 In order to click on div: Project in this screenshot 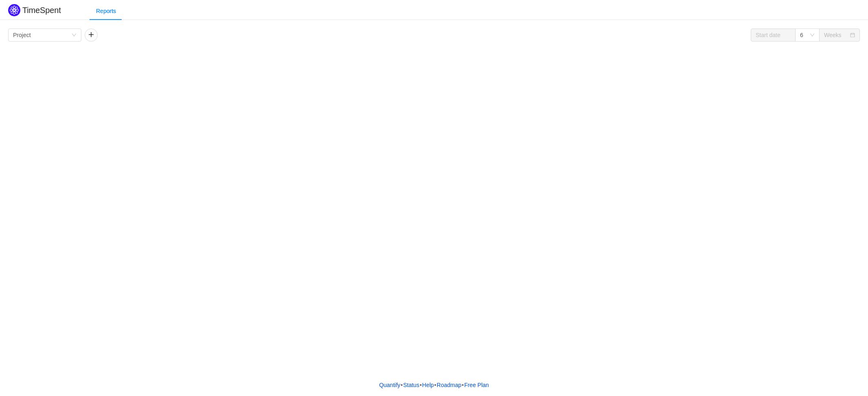, I will do `click(22, 35)`.